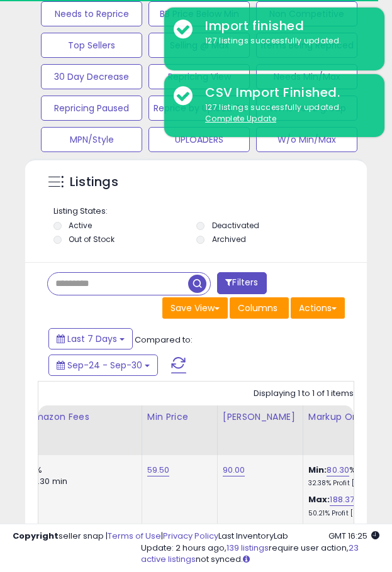  What do you see at coordinates (338, 470) in the screenshot?
I see `a: 80.30` at bounding box center [338, 470].